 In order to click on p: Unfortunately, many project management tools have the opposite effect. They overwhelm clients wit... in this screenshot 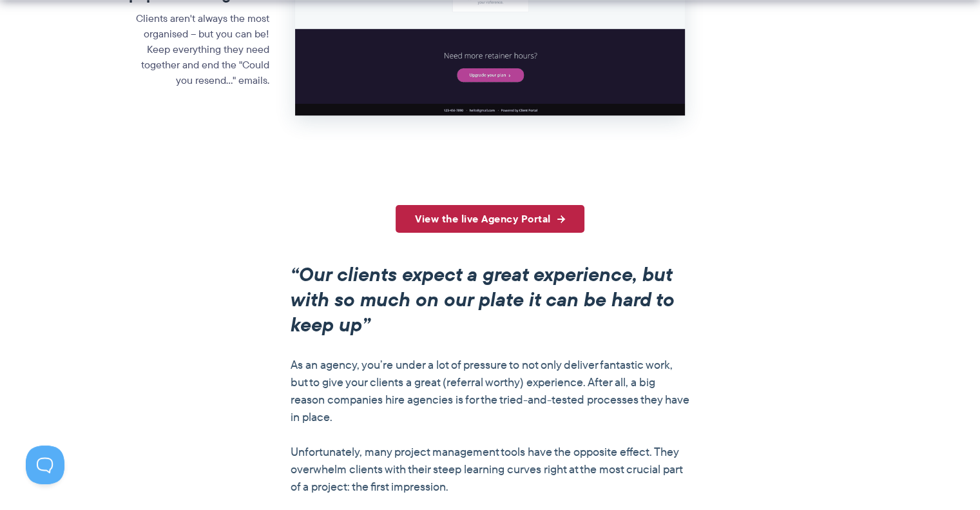, I will do `click(490, 469)`.